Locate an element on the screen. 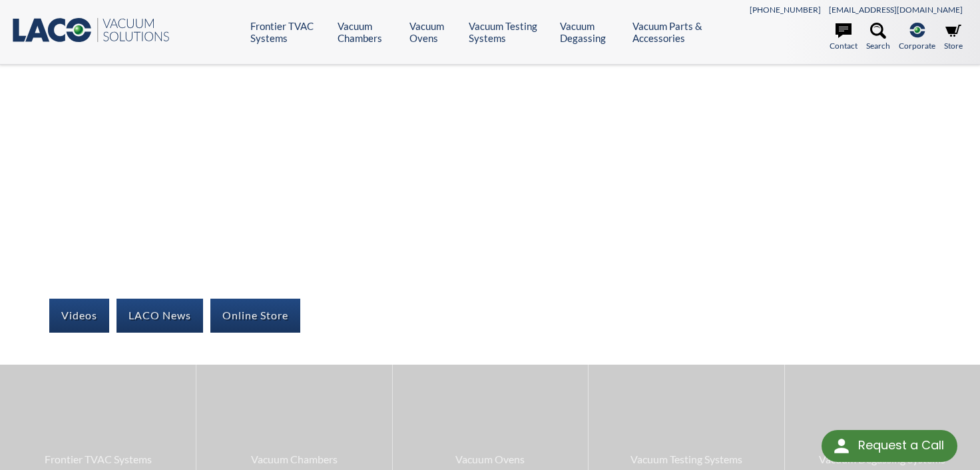 The image size is (980, 470). a: Frontier TVAC Systems is located at coordinates (289, 32).